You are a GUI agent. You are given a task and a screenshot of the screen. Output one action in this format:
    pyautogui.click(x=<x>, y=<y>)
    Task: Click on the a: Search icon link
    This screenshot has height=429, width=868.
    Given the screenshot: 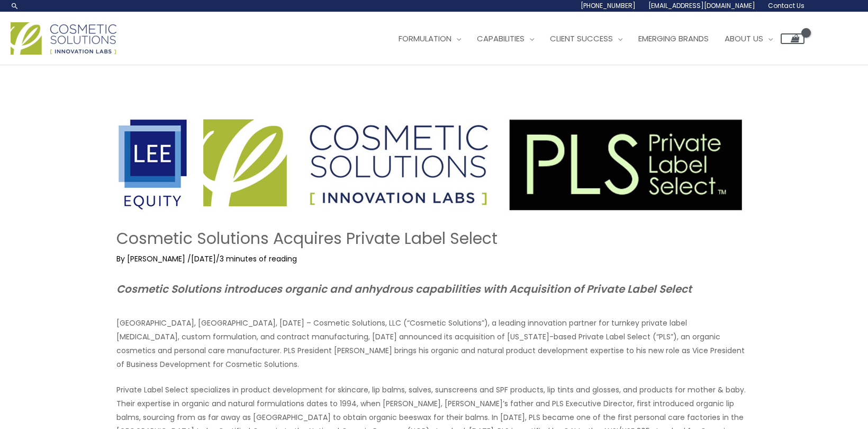 What is the action you would take?
    pyautogui.click(x=15, y=6)
    